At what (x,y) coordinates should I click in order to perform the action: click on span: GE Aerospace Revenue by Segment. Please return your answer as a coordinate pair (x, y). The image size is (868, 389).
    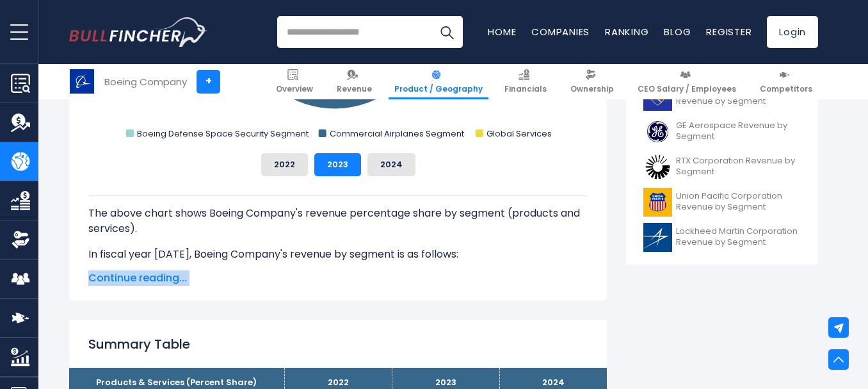
    Looking at the image, I should click on (738, 131).